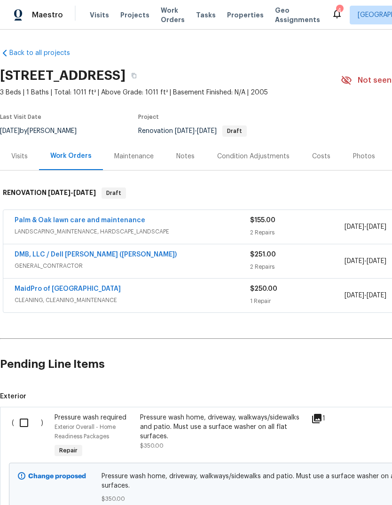  I want to click on a: Palm & Oak lawn care and maintenance, so click(80, 220).